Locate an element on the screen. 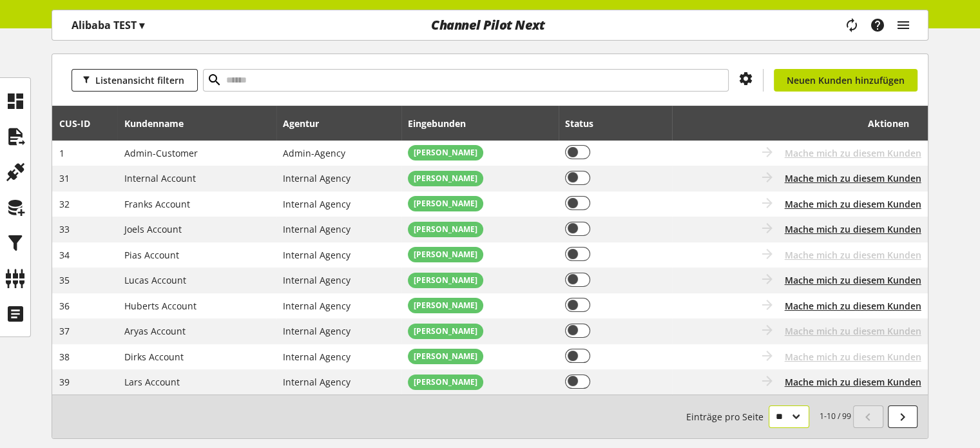  nav: main navigation is located at coordinates (490, 25).